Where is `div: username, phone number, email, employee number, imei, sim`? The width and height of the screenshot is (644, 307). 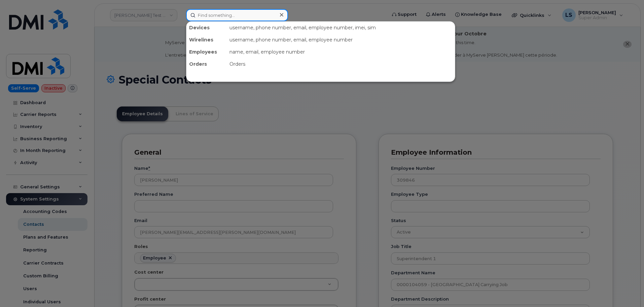 div: username, phone number, email, employee number, imei, sim is located at coordinates (341, 27).